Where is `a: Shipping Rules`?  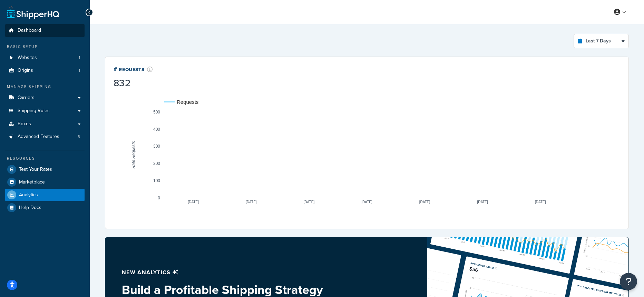 a: Shipping Rules is located at coordinates (45, 111).